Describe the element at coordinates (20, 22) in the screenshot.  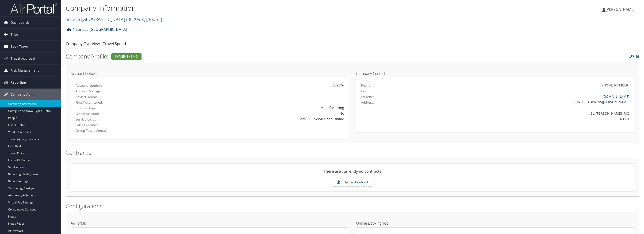
I see `span: Dashboards` at that location.